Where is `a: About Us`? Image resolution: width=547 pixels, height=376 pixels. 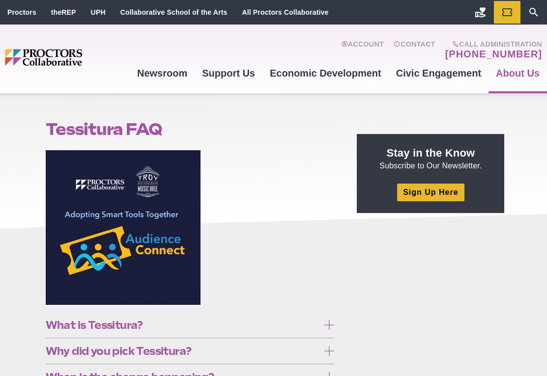
a: About Us is located at coordinates (517, 73).